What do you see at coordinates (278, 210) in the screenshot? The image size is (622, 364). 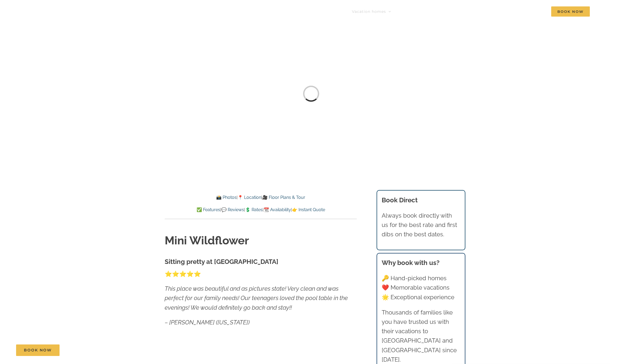 I see `a: 📆 Availability` at bounding box center [278, 210].